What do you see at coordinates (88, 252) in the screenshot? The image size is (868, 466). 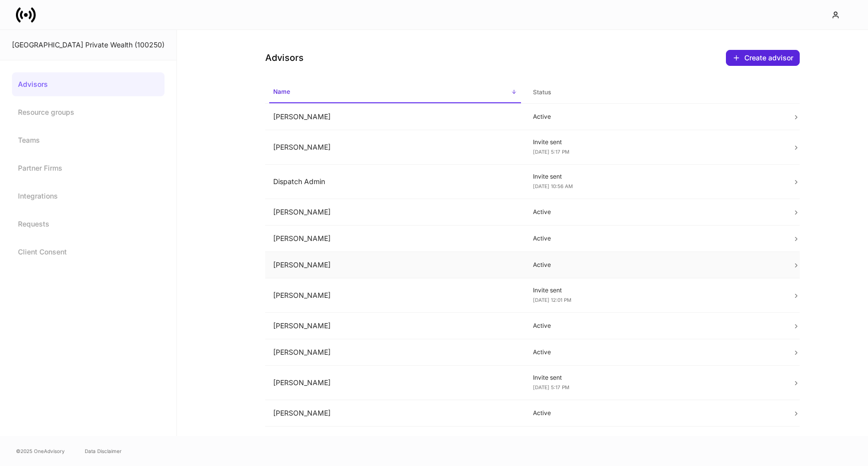 I see `a: Client Consent` at bounding box center [88, 252].